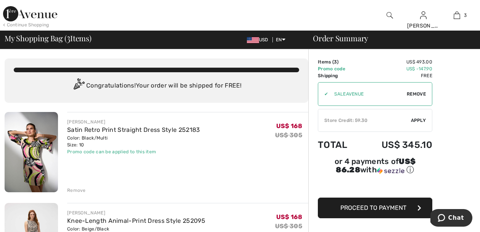 This screenshot has width=480, height=232. I want to click on td: Total, so click(339, 145).